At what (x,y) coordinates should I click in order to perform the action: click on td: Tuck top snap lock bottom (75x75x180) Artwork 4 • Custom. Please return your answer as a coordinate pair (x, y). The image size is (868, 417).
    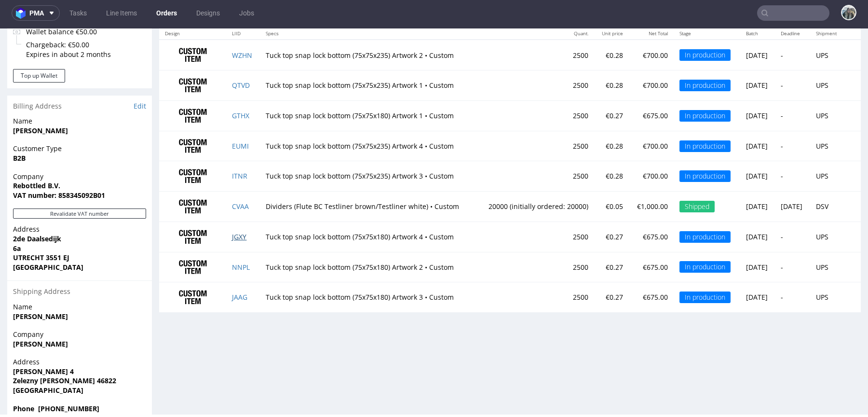
    Looking at the image, I should click on (368, 208).